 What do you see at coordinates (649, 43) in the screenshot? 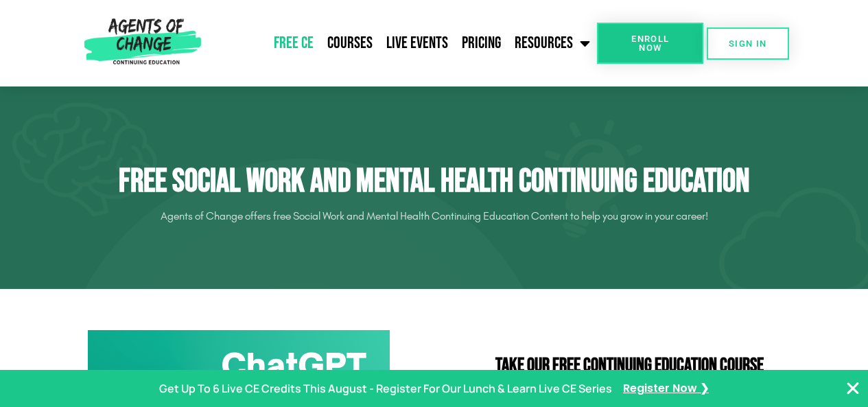
I see `span: Enroll Now` at bounding box center [649, 43].